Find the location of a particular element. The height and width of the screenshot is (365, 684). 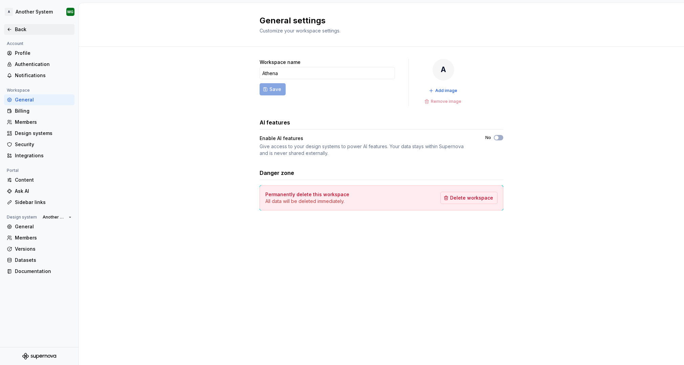

label: No is located at coordinates (488, 138).